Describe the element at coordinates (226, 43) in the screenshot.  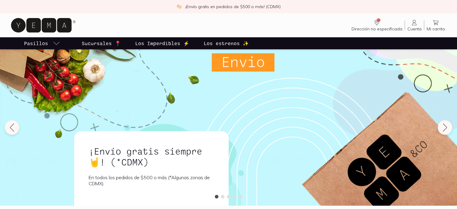
I see `a: Los estrenos ✨` at that location.